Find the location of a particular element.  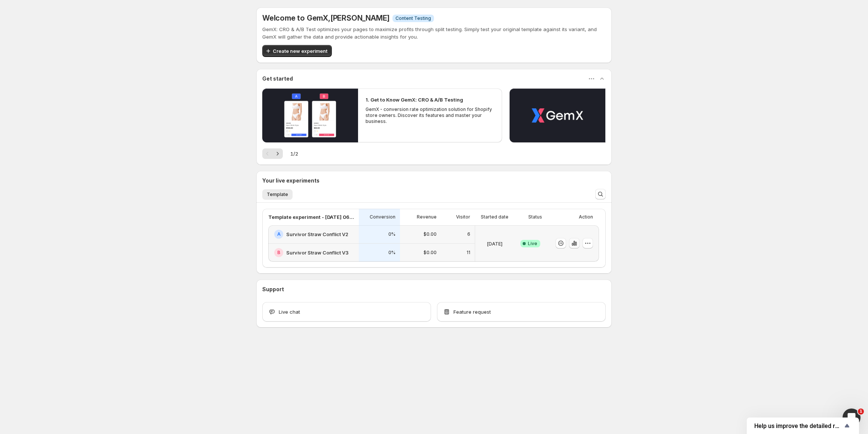

h3: Get started is located at coordinates (277, 79).